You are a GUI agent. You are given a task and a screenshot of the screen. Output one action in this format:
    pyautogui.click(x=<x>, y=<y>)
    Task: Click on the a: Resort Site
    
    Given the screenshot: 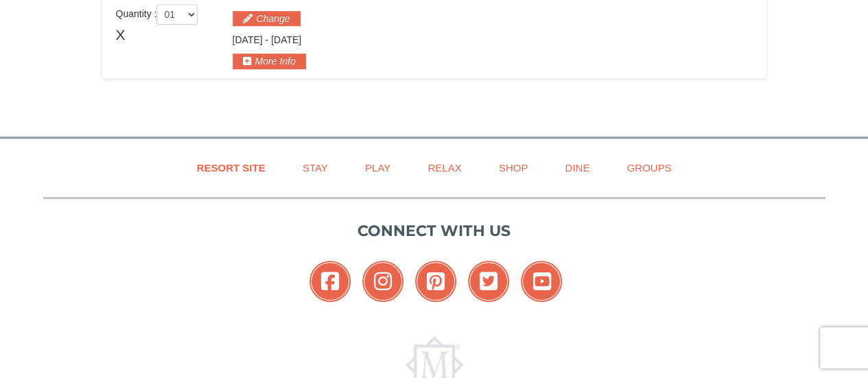 What is the action you would take?
    pyautogui.click(x=232, y=167)
    